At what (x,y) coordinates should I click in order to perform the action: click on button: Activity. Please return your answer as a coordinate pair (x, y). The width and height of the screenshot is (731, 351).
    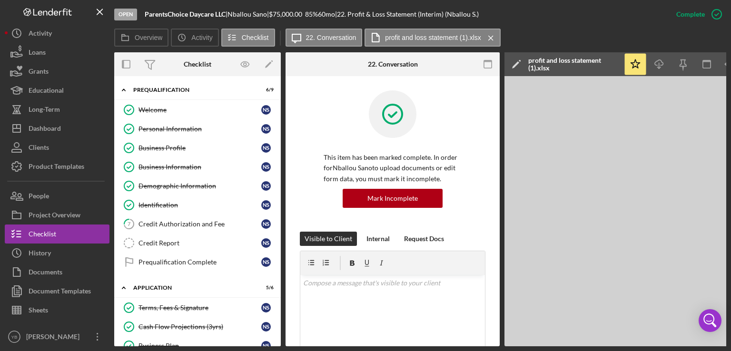
    Looking at the image, I should click on (195, 38).